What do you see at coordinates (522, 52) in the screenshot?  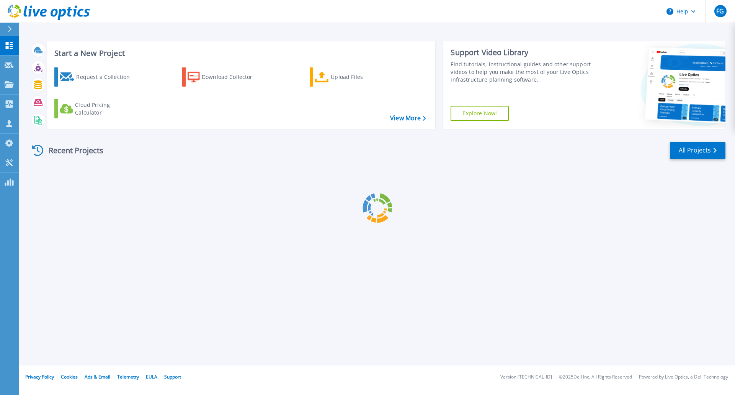 I see `div: Support Video Library` at bounding box center [522, 52].